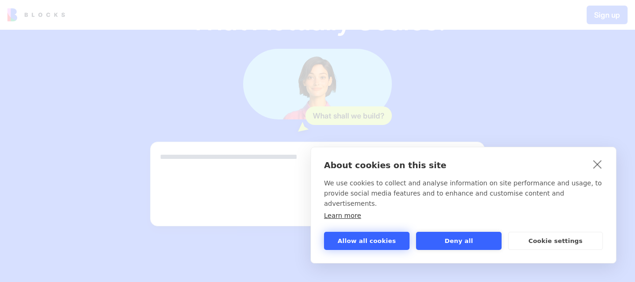  I want to click on button: Cookie settings, so click(555, 241).